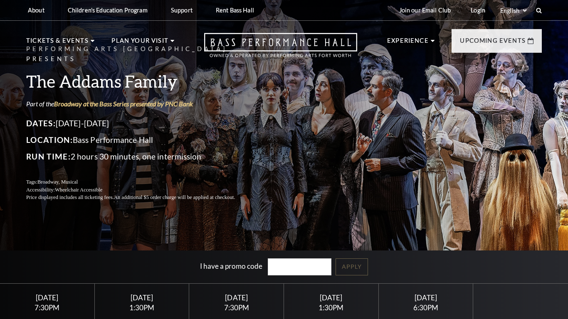 This screenshot has height=319, width=568. What do you see at coordinates (41, 123) in the screenshot?
I see `span: Dates:` at bounding box center [41, 123].